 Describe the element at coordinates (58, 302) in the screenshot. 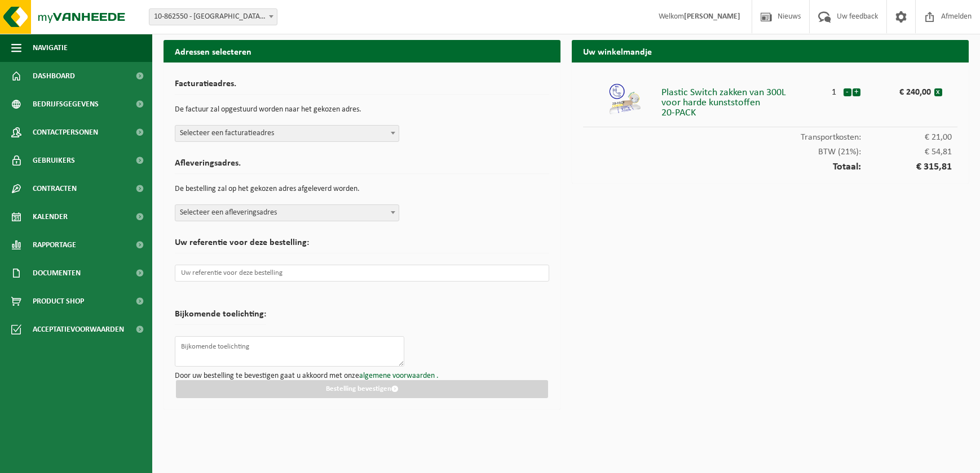

I see `span: Product Shop` at that location.